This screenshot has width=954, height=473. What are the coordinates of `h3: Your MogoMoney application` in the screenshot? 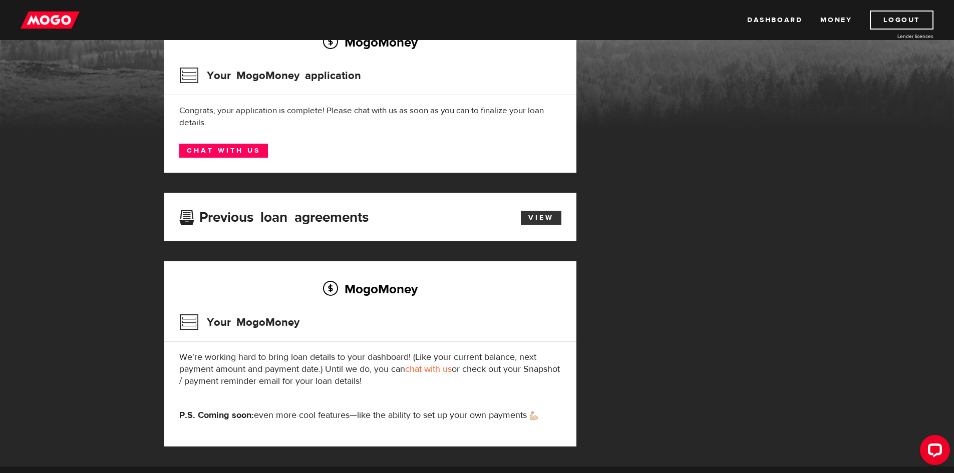 It's located at (270, 76).